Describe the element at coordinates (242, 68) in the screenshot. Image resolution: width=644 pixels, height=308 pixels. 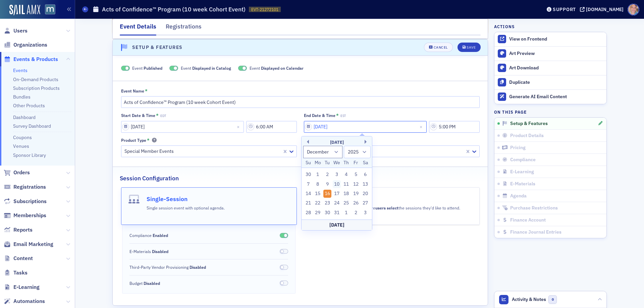
I see `span: Displayed on Calendar` at that location.